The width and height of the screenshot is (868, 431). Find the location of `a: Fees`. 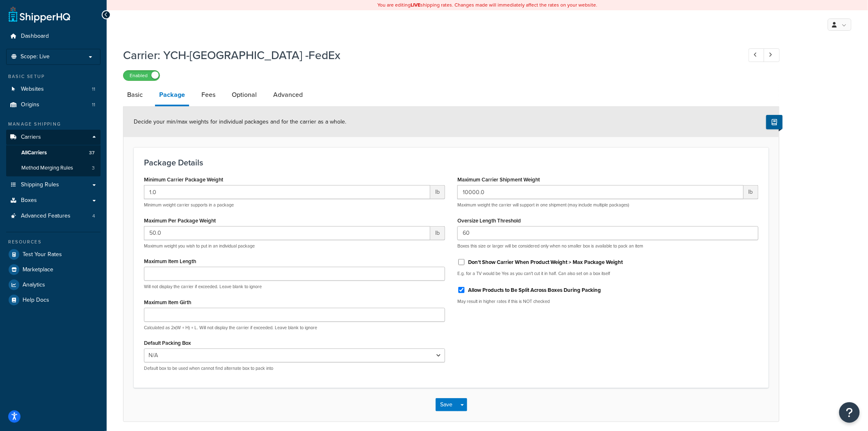

a: Fees is located at coordinates (209, 95).